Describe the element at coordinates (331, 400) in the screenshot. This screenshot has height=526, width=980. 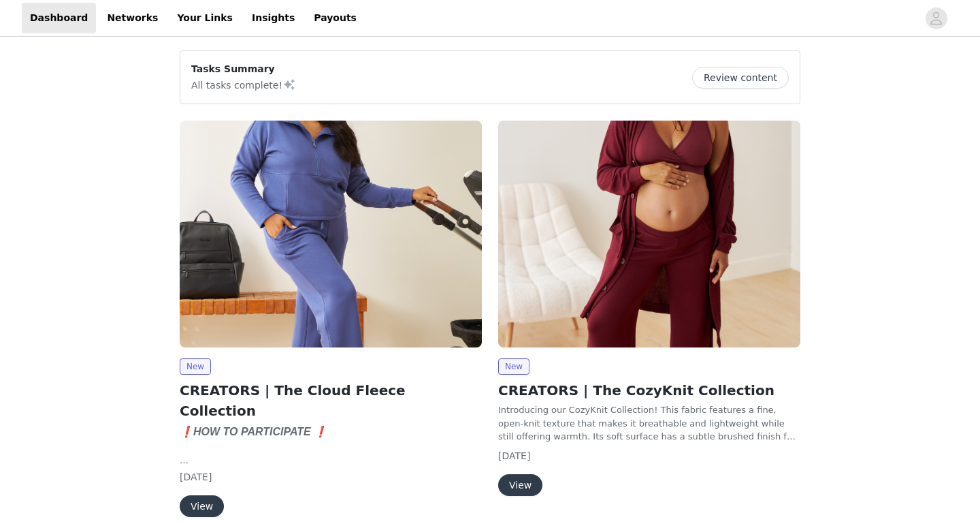
I see `h2: CREATORS | The Cloud Fleece Collection` at that location.